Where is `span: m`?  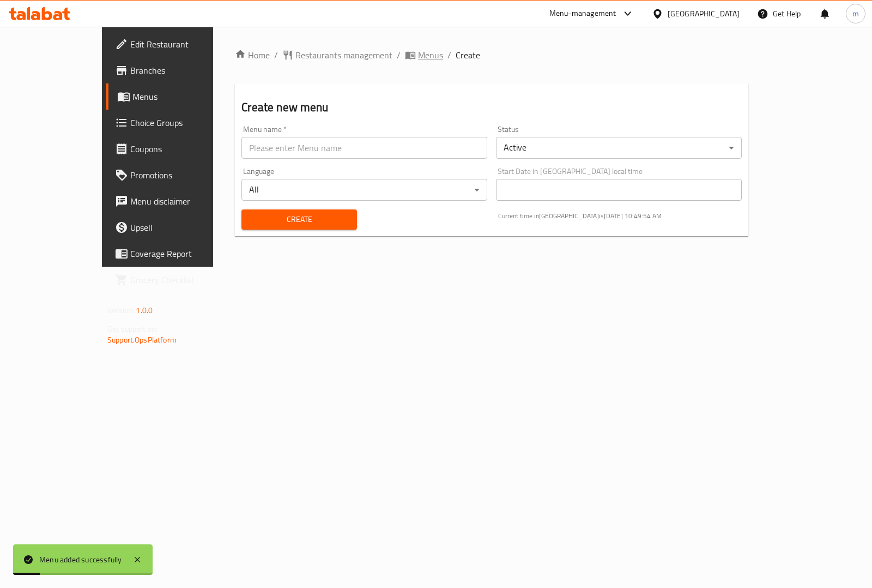 span: m is located at coordinates (856, 14).